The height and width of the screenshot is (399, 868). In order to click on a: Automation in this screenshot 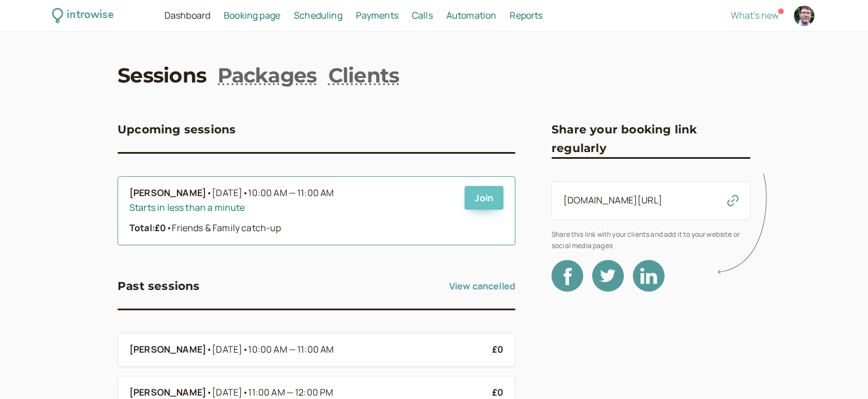, I will do `click(472, 16)`.